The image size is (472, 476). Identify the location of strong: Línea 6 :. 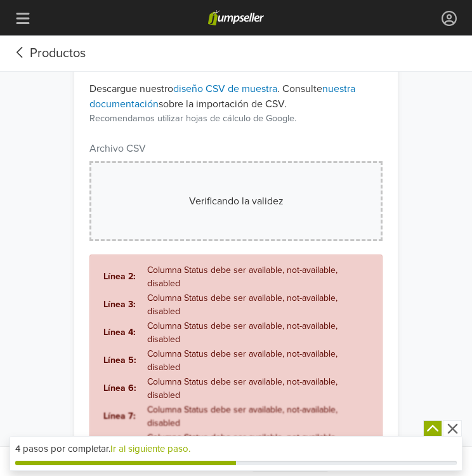
(120, 388).